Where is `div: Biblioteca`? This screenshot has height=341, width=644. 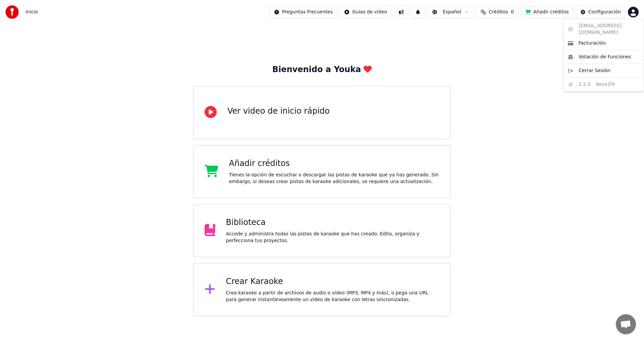 div: Biblioteca is located at coordinates (332, 222).